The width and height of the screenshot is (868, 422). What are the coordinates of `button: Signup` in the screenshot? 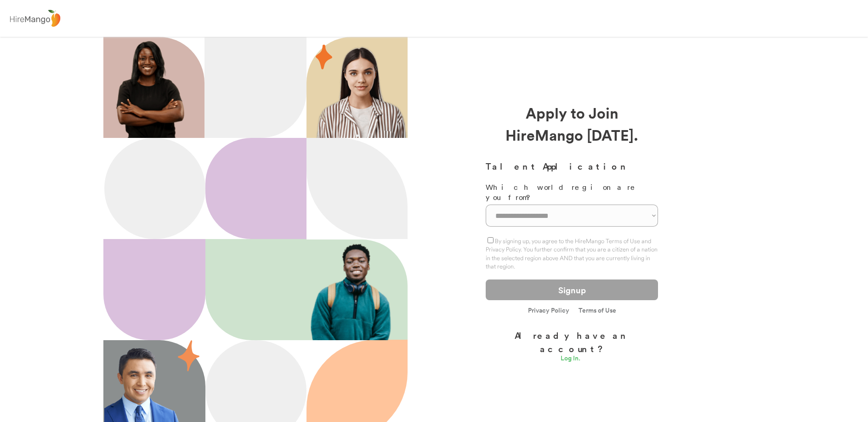 It's located at (572, 290).